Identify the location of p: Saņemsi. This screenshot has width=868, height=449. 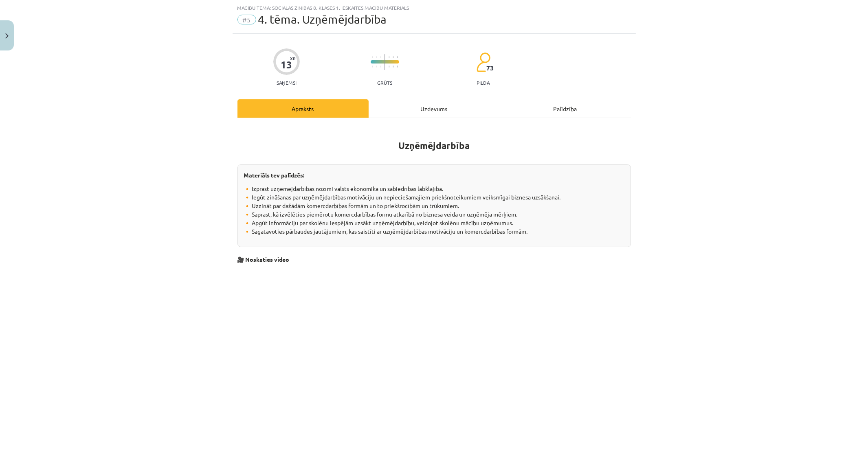
(286, 83).